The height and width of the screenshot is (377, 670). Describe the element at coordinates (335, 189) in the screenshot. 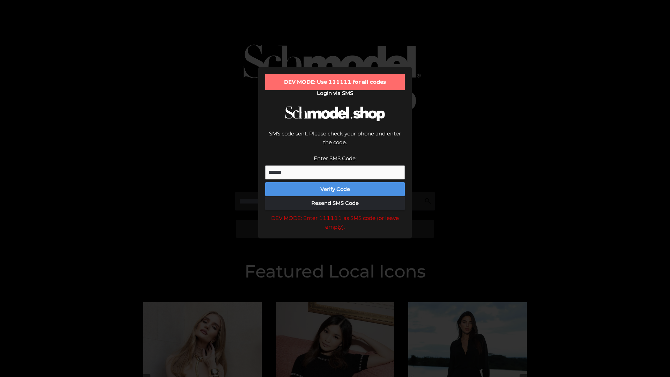

I see `button: Verify Code` at that location.